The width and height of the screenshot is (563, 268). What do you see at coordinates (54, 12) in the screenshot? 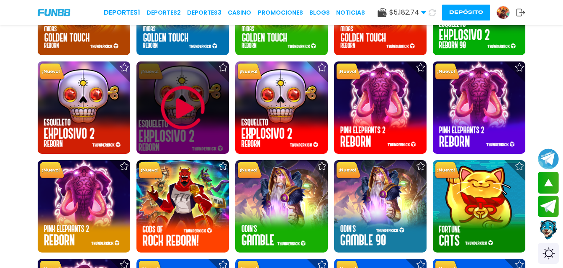
I see `img: Company Logo` at bounding box center [54, 12].